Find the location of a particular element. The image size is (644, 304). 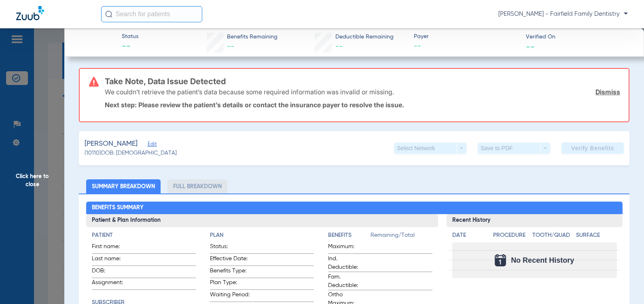

h3: Patient & Plan Information is located at coordinates (262, 221).